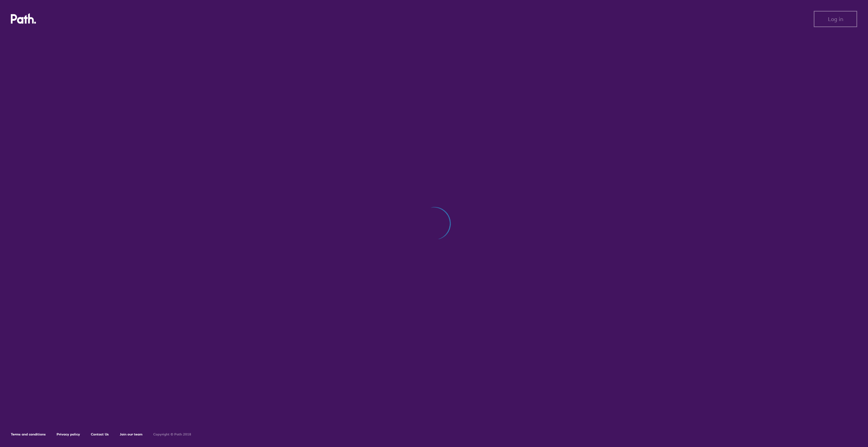 The width and height of the screenshot is (868, 447). Describe the element at coordinates (836, 19) in the screenshot. I see `span: Log in` at that location.